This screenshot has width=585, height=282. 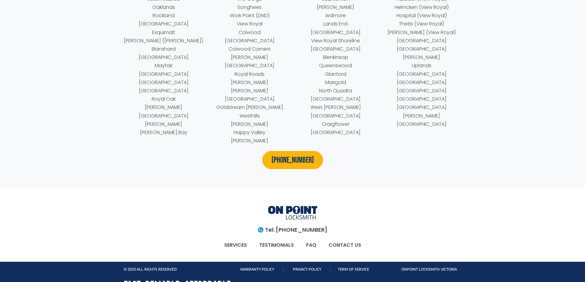 I want to click on nav: Menu, so click(x=292, y=245).